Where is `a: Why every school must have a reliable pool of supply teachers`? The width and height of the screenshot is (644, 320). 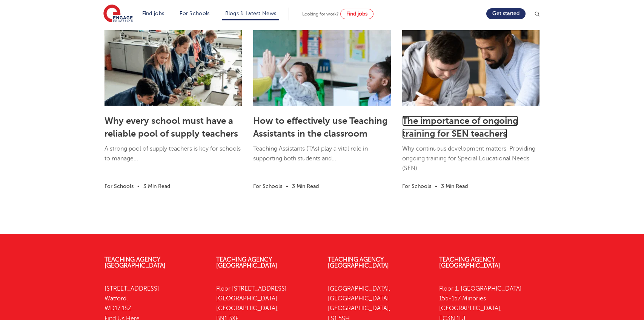 a: Why every school must have a reliable pool of supply teachers is located at coordinates (171, 127).